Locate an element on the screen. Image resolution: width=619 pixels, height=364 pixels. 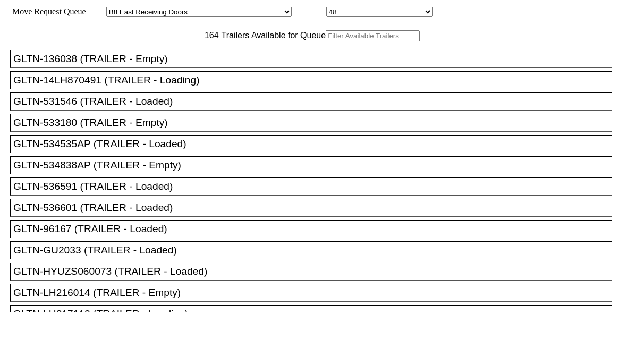
div: GLTN-531546 (TRAILER - Loaded) is located at coordinates (316, 101).